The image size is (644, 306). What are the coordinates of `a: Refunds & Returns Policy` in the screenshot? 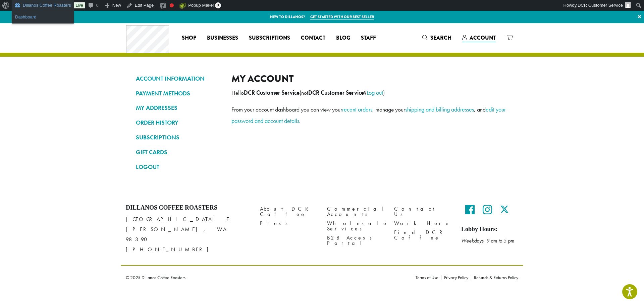 It's located at (495, 277).